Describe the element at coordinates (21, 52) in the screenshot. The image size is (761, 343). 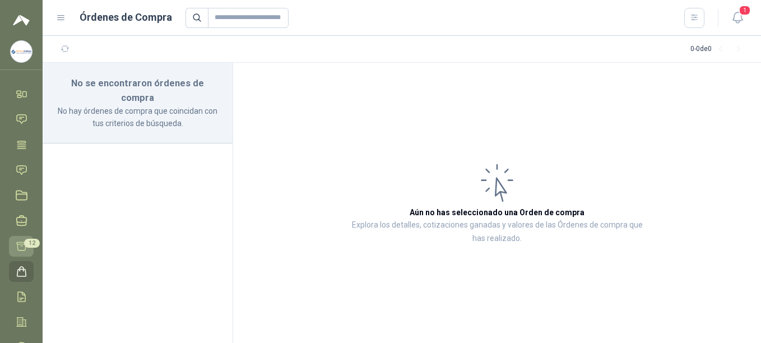
I see `img: Company Logo` at that location.